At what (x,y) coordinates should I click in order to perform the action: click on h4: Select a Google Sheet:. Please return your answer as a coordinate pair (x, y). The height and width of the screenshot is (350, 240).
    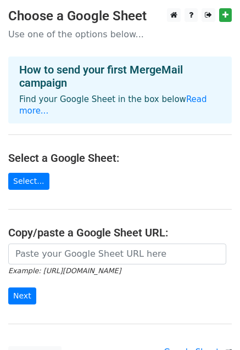
    Looking at the image, I should click on (120, 158).